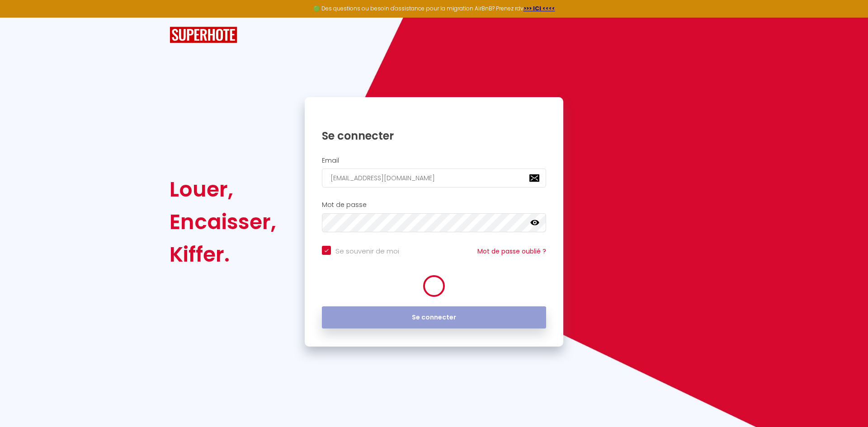 The width and height of the screenshot is (868, 427). Describe the element at coordinates (539, 8) in the screenshot. I see `strong: >>> ICI <<<<` at that location.